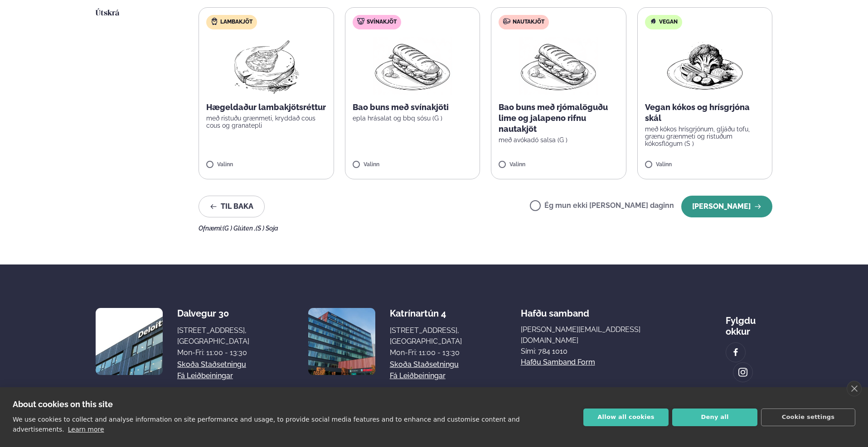 Image resolution: width=868 pixels, height=447 pixels. What do you see at coordinates (236, 22) in the screenshot?
I see `span: Lambakjöt` at bounding box center [236, 22].